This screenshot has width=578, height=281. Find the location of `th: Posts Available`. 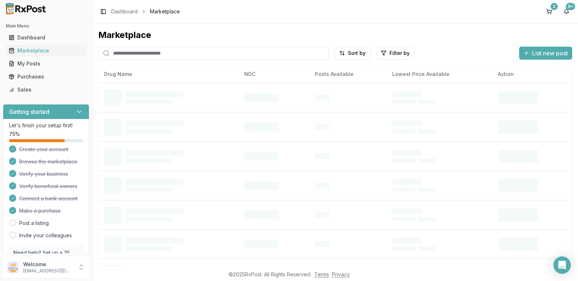

th: Posts Available is located at coordinates (348, 74).